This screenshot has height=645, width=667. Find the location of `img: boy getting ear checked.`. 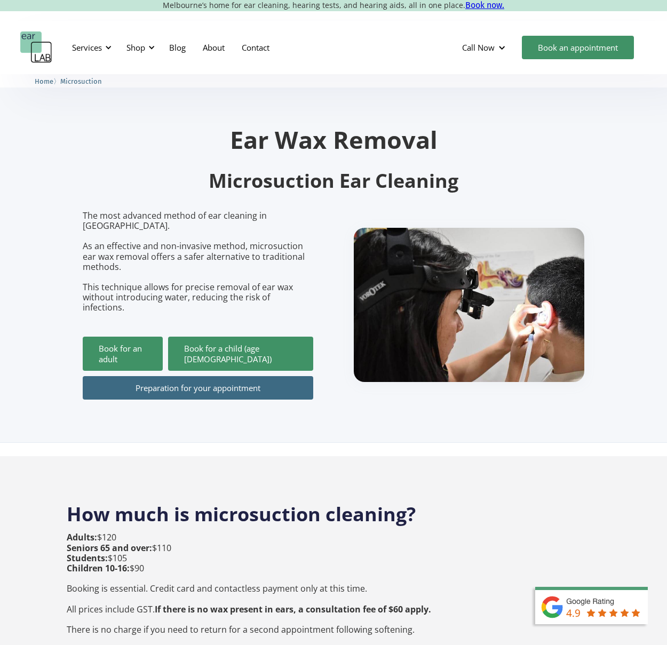

img: boy getting ear checked. is located at coordinates (469, 304).